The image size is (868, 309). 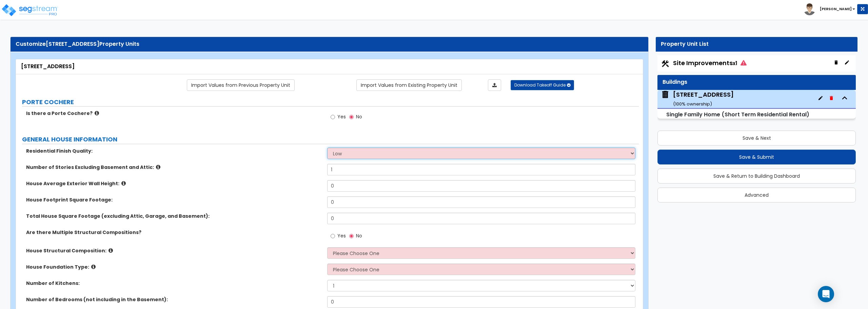 What do you see at coordinates (174, 183) in the screenshot?
I see `label: House Average Exterior Wall Height:` at bounding box center [174, 183].